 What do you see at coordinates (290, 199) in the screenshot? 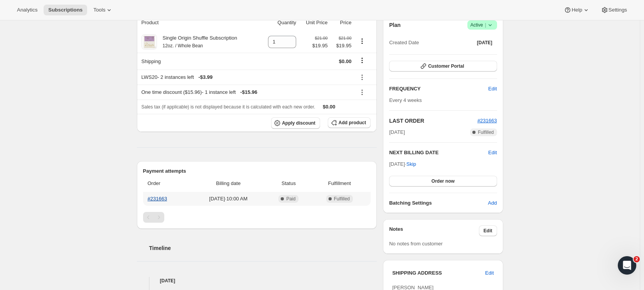
I see `span: Paid` at bounding box center [290, 199].